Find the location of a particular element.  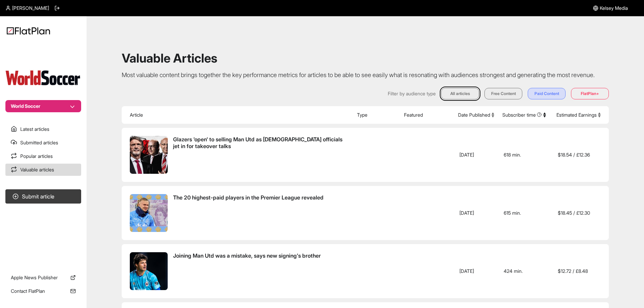

button: Submit article is located at coordinates (43, 196).